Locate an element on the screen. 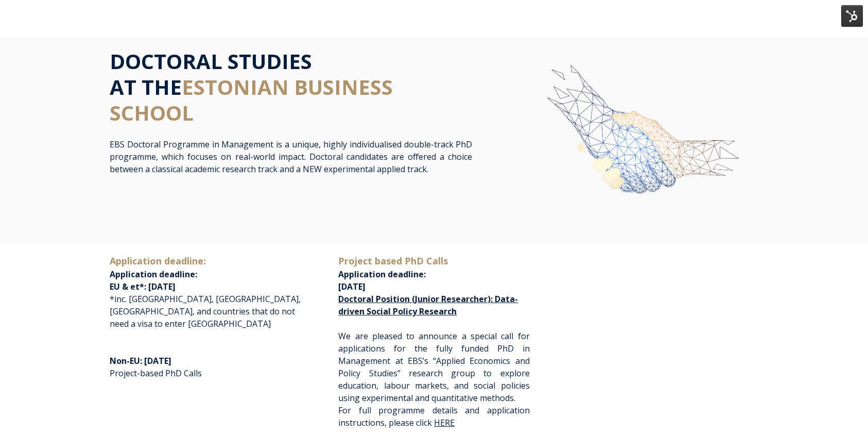 This screenshot has width=868, height=434. a: HERE is located at coordinates (444, 422).